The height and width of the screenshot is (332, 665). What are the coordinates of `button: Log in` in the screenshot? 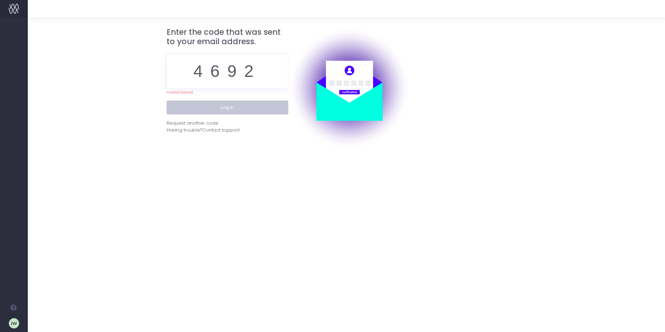 It's located at (228, 108).